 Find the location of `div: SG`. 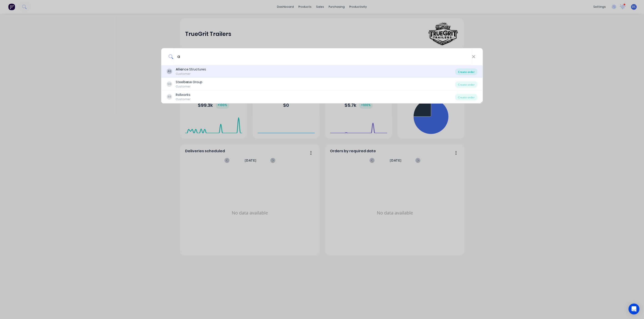

div: SG is located at coordinates (169, 84).